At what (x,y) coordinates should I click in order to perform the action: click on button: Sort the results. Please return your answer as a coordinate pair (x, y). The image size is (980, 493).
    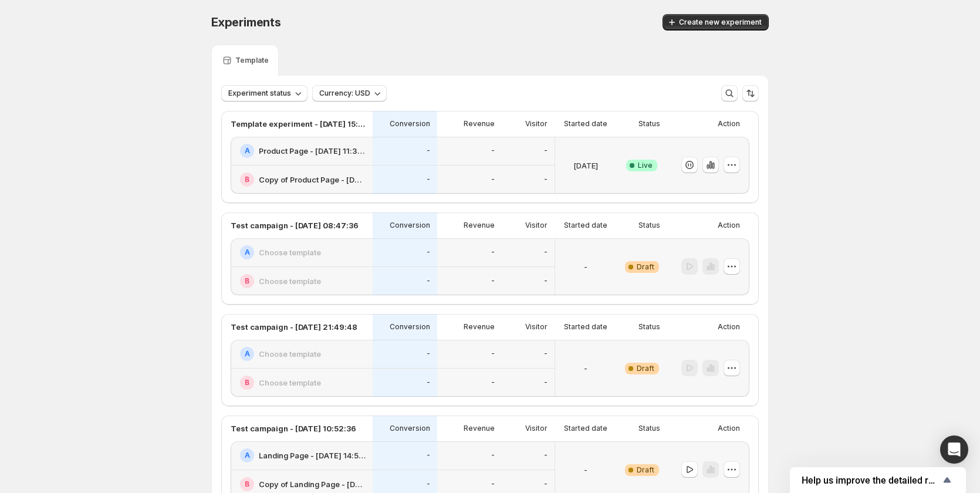
    Looking at the image, I should click on (750, 94).